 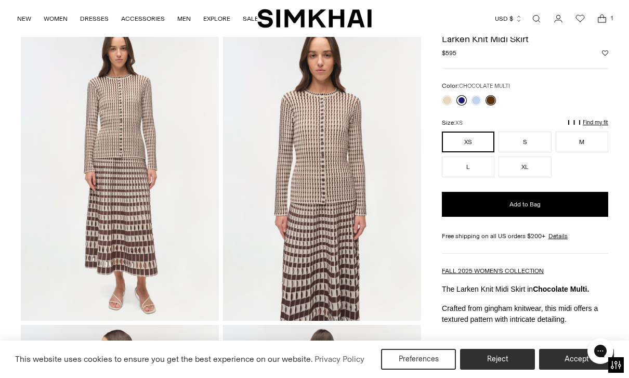 What do you see at coordinates (525, 142) in the screenshot?
I see `button: S` at bounding box center [525, 142].